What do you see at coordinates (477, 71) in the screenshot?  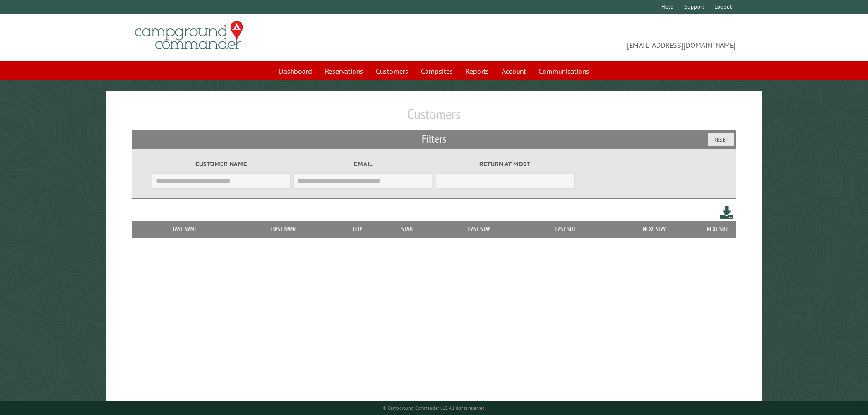 I see `a: Reports` at bounding box center [477, 71].